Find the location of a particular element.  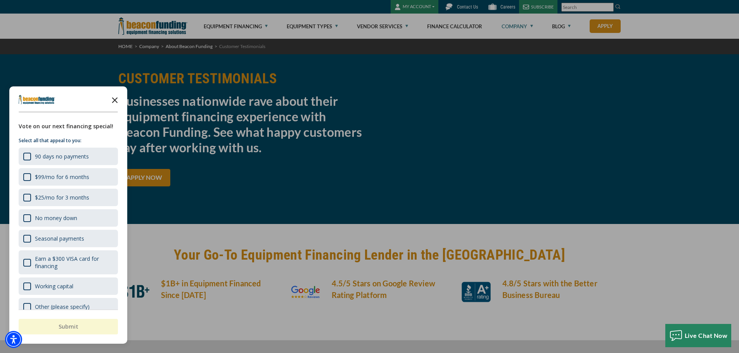

img: Company logo is located at coordinates (37, 100).